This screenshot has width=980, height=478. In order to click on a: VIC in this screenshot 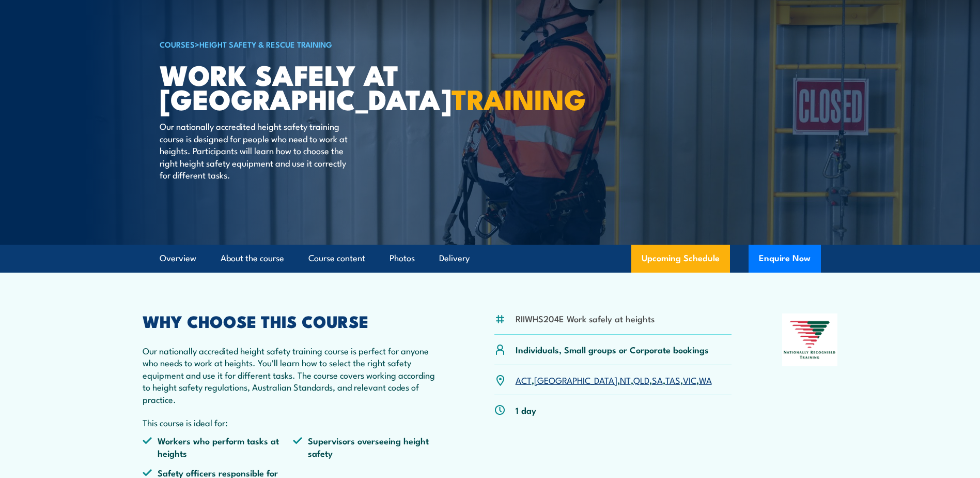, I will do `click(690, 380)`.